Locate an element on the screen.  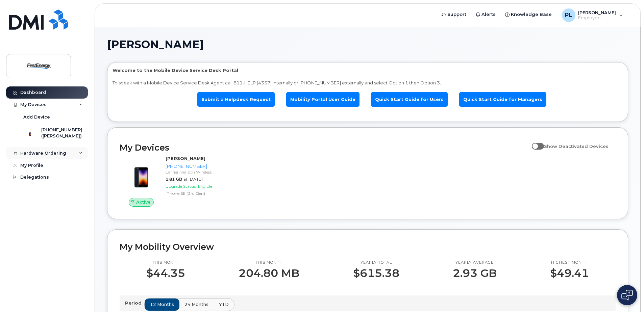
h2: My Mobility Overview is located at coordinates (367, 247).